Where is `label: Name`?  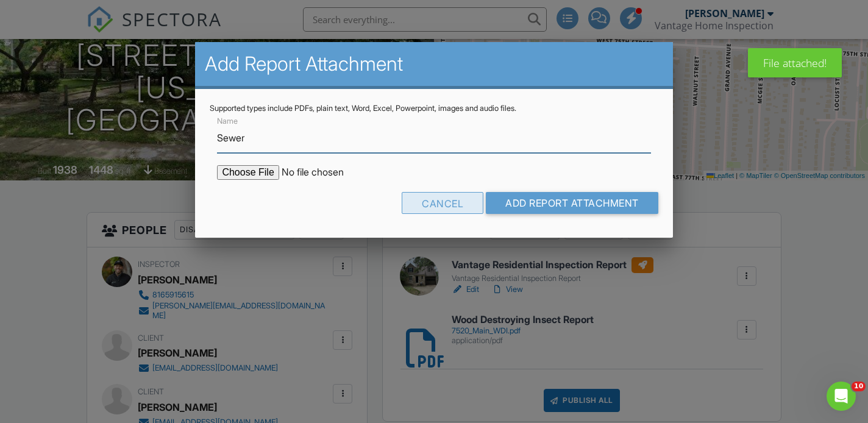 label: Name is located at coordinates (227, 122).